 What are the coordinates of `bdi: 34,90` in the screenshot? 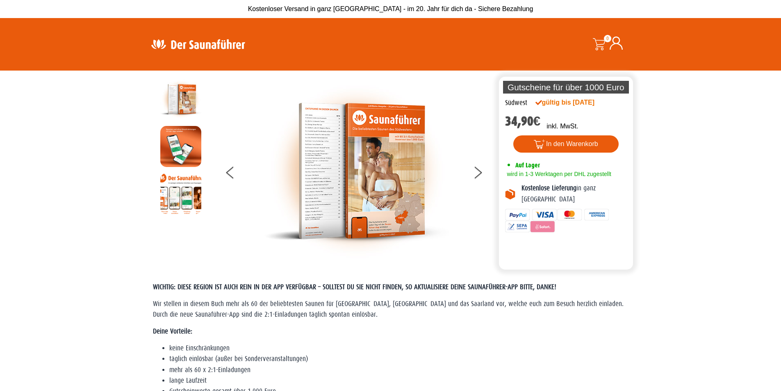 It's located at (522, 121).